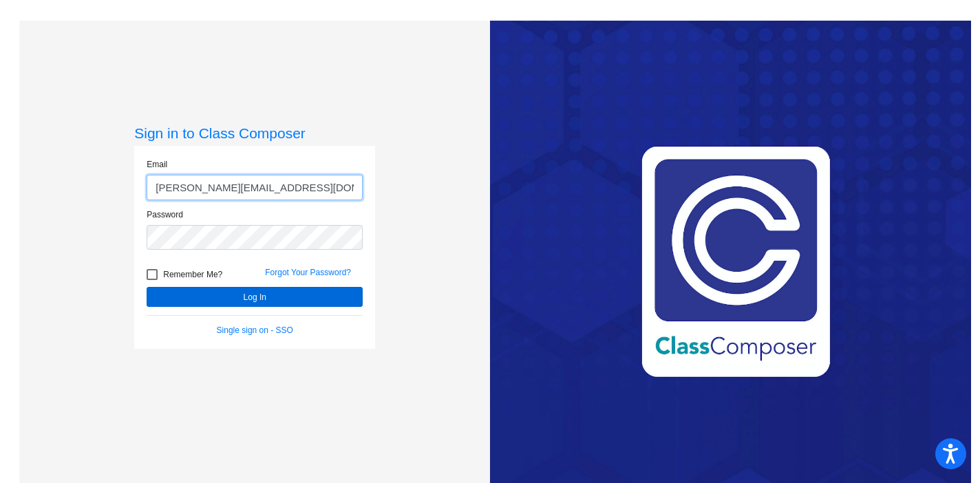 The height and width of the screenshot is (483, 980). I want to click on label: Password, so click(164, 215).